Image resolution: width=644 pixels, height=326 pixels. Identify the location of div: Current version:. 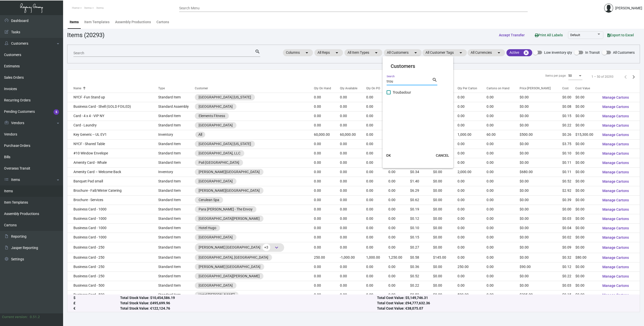
(15, 317).